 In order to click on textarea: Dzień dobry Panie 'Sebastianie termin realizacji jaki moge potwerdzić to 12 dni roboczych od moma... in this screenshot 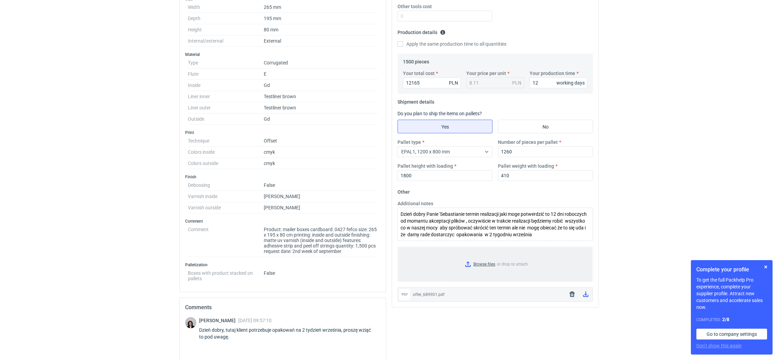, I will do `click(495, 224)`.